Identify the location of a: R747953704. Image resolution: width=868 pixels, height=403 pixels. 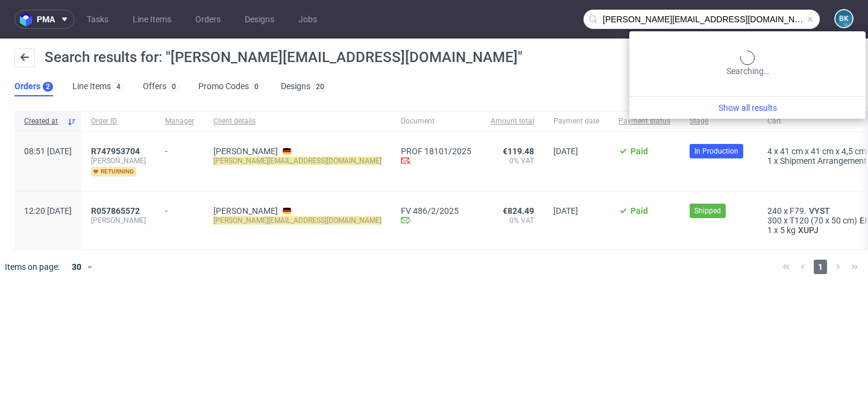
(116, 151).